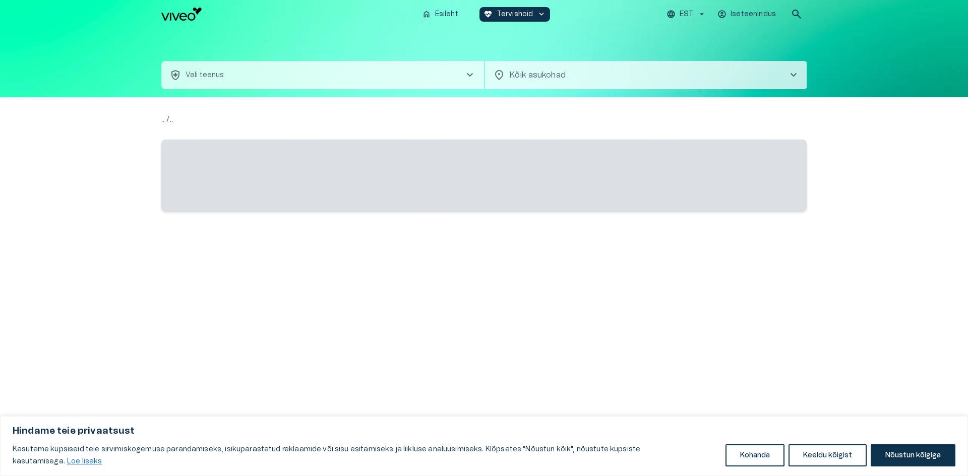 The width and height of the screenshot is (968, 476). What do you see at coordinates (515, 14) in the screenshot?
I see `p: Tervishoid` at bounding box center [515, 14].